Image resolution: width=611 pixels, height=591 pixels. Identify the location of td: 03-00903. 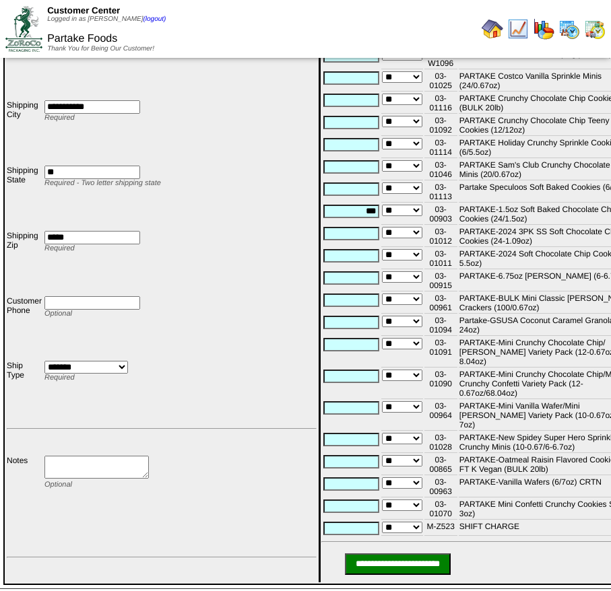
(440, 214).